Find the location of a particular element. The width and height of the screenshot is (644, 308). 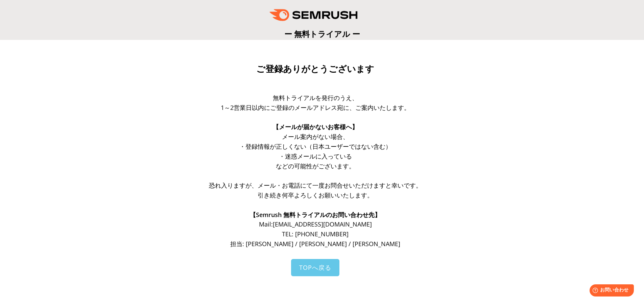

span: 【メールが届かないお客様へ】 is located at coordinates (315, 127).